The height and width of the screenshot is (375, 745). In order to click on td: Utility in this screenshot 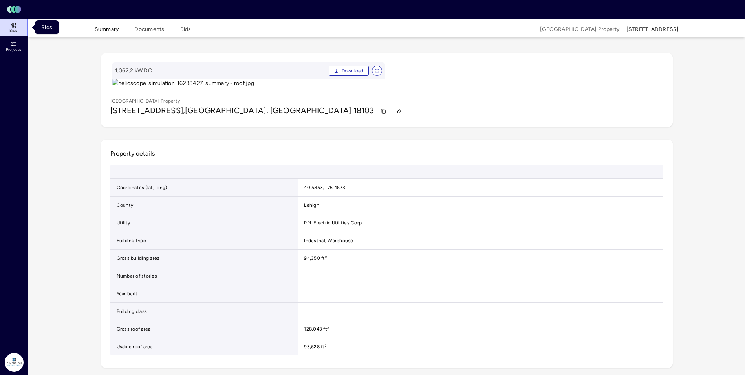, I will do `click(204, 223)`.